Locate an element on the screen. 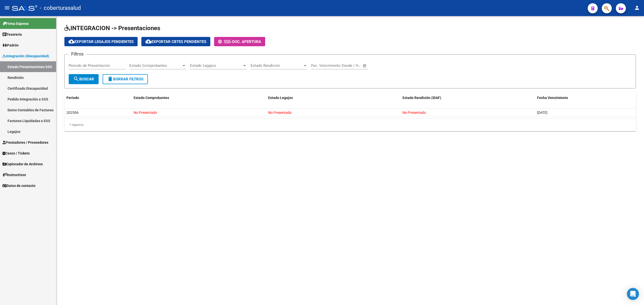 The width and height of the screenshot is (644, 305). div: 1 registros is located at coordinates (350, 125).